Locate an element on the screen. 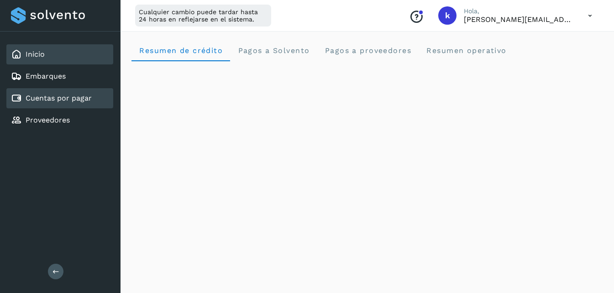 This screenshot has width=614, height=293. a: Embarques is located at coordinates (46, 76).